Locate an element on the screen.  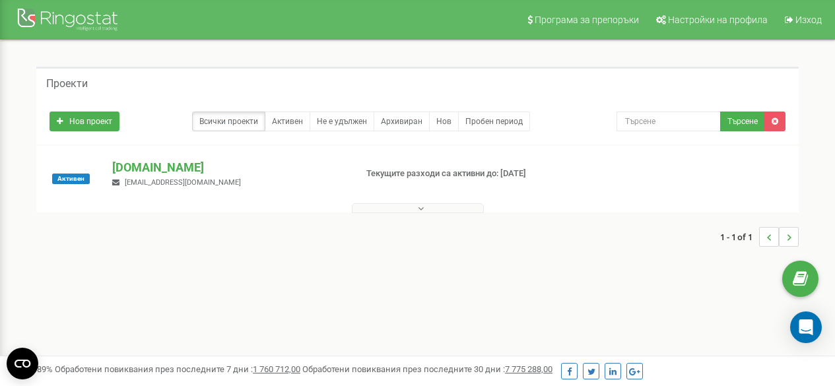
span: Програма за препоръки is located at coordinates (587, 20).